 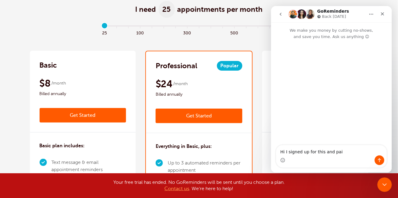 What do you see at coordinates (184, 146) in the screenshot?
I see `h3: Everything in Basic, plus:` at bounding box center [184, 146].